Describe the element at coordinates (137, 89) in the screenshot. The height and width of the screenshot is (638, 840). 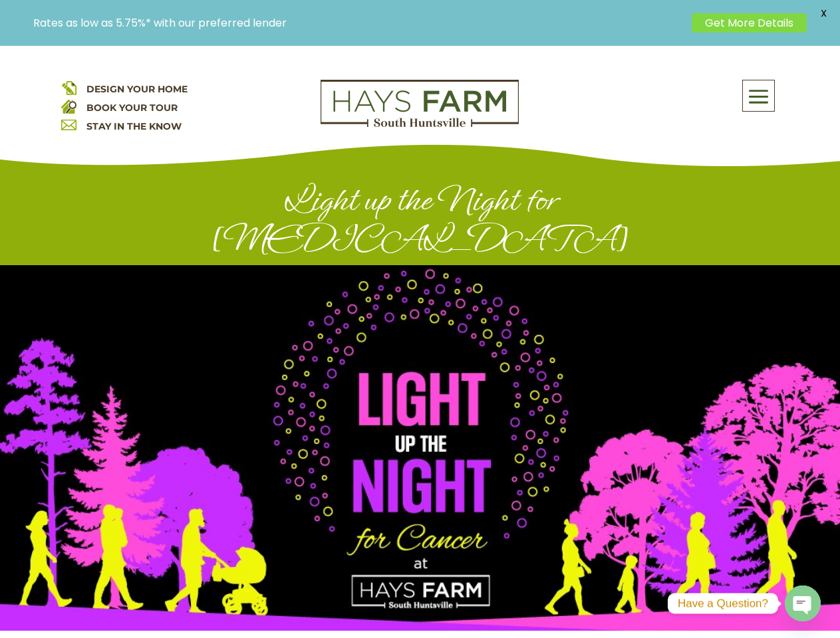
I see `a: DESIGN YOUR HOME` at that location.